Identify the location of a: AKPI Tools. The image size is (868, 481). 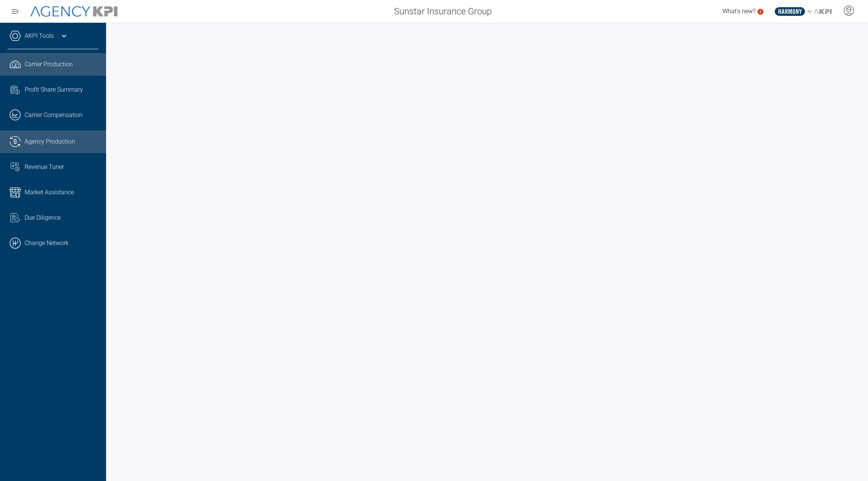
(39, 36).